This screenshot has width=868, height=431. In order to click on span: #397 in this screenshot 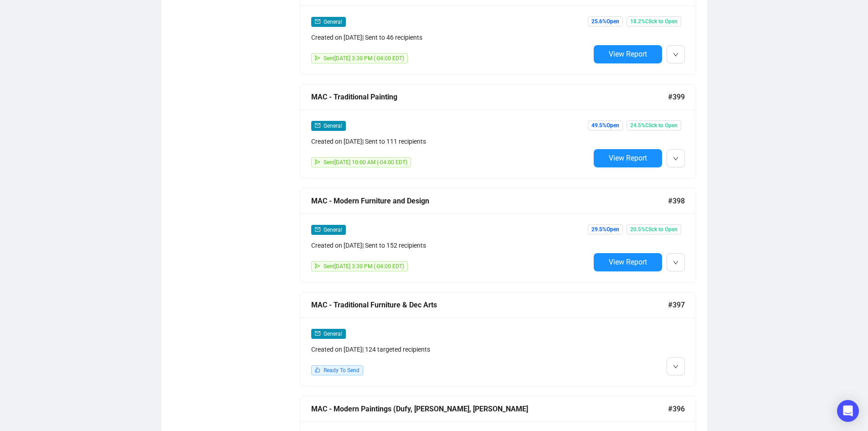, I will do `click(677, 305)`.